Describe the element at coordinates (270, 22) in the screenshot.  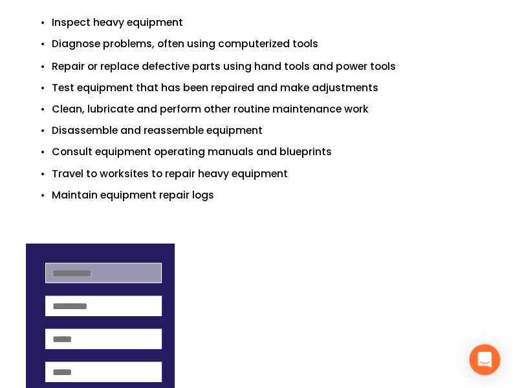
I see `p: Inspect heavy equipment` at that location.